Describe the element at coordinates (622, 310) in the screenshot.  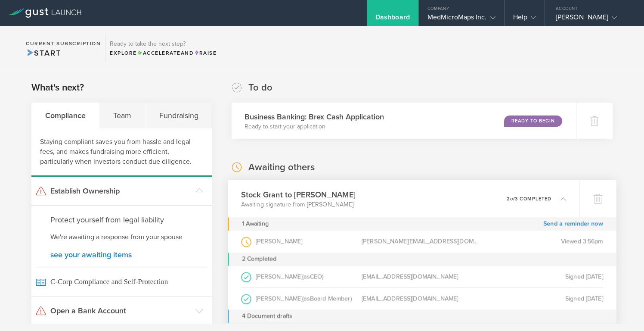
I see `div: Chat Widget` at that location.